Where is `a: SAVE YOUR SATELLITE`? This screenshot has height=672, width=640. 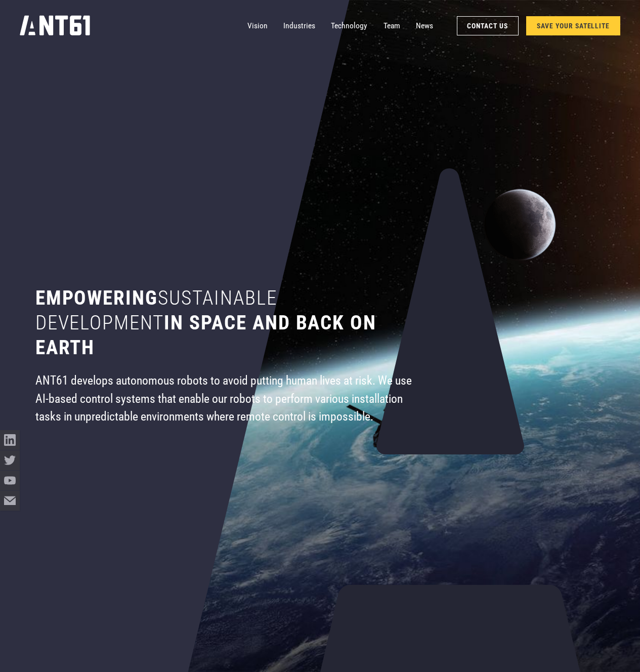 a: SAVE YOUR SATELLITE is located at coordinates (573, 26).